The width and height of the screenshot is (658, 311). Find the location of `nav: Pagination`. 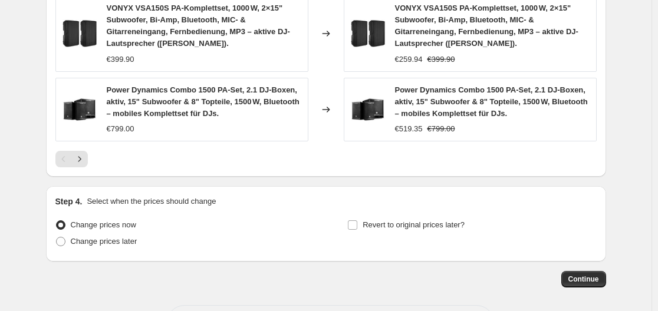

nav: Pagination is located at coordinates (71, 159).